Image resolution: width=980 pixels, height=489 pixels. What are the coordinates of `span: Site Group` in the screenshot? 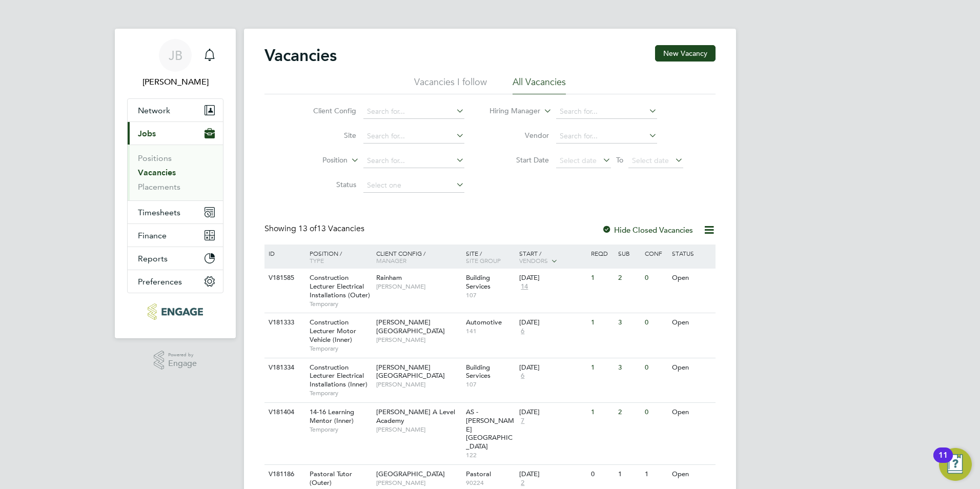 It's located at (484, 260).